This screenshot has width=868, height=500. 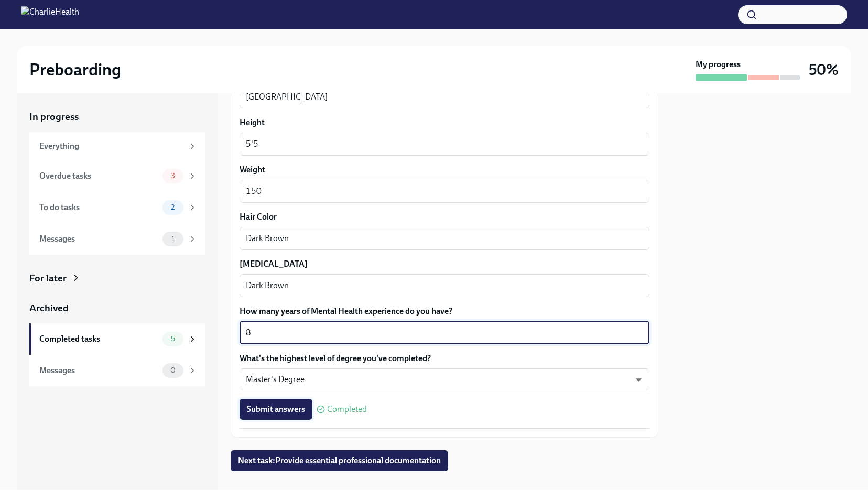 What do you see at coordinates (117, 308) in the screenshot?
I see `div: Archived` at bounding box center [117, 308].